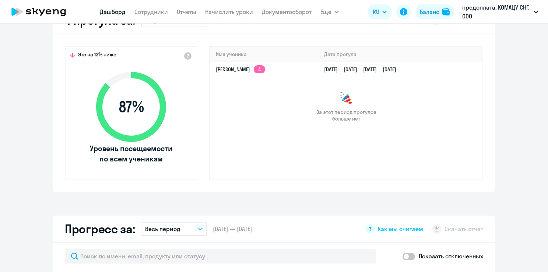 Image resolution: width=548 pixels, height=272 pixels. What do you see at coordinates (446, 12) in the screenshot?
I see `img: balance` at bounding box center [446, 12].